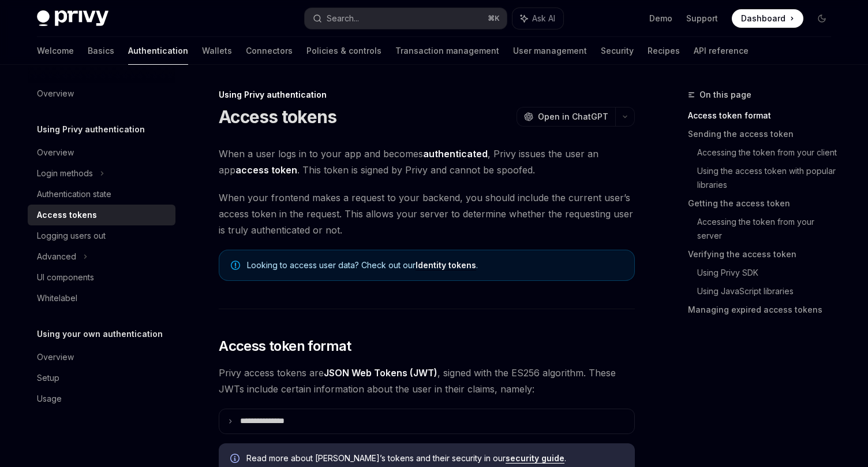  I want to click on a: Using JavaScript libraries, so click(769, 291).